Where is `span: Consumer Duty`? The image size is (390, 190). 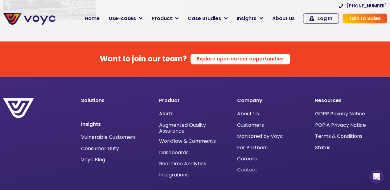
span: Consumer Duty is located at coordinates (100, 148).